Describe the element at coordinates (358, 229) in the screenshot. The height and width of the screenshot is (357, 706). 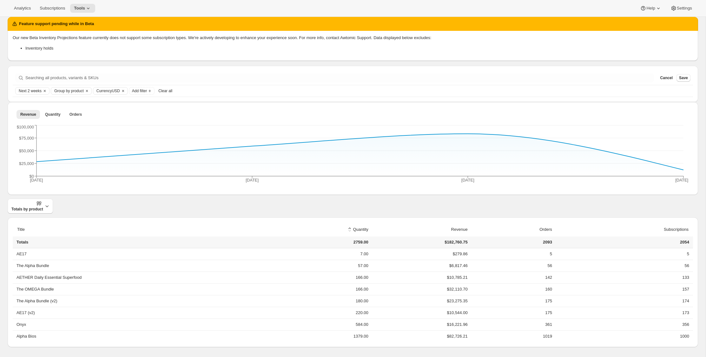
I see `button: sort descending byQuantity` at that location.